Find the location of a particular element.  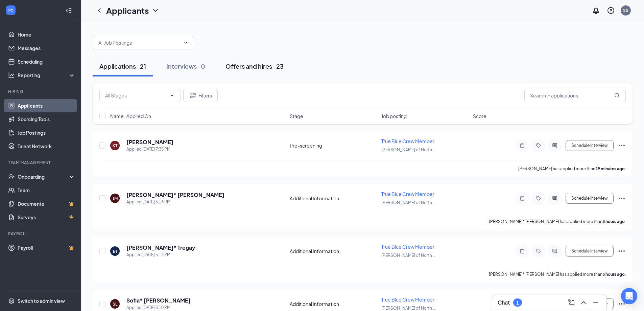

span: Score is located at coordinates (480, 116).